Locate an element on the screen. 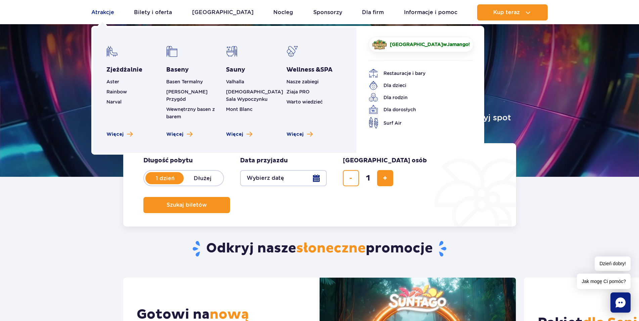  span: słoneczne is located at coordinates (331, 248).